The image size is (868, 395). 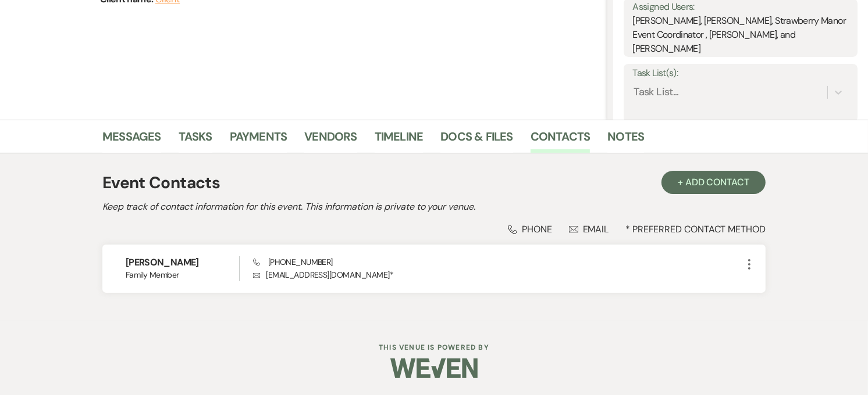 What do you see at coordinates (589, 229) in the screenshot?
I see `div: Email` at bounding box center [589, 229].